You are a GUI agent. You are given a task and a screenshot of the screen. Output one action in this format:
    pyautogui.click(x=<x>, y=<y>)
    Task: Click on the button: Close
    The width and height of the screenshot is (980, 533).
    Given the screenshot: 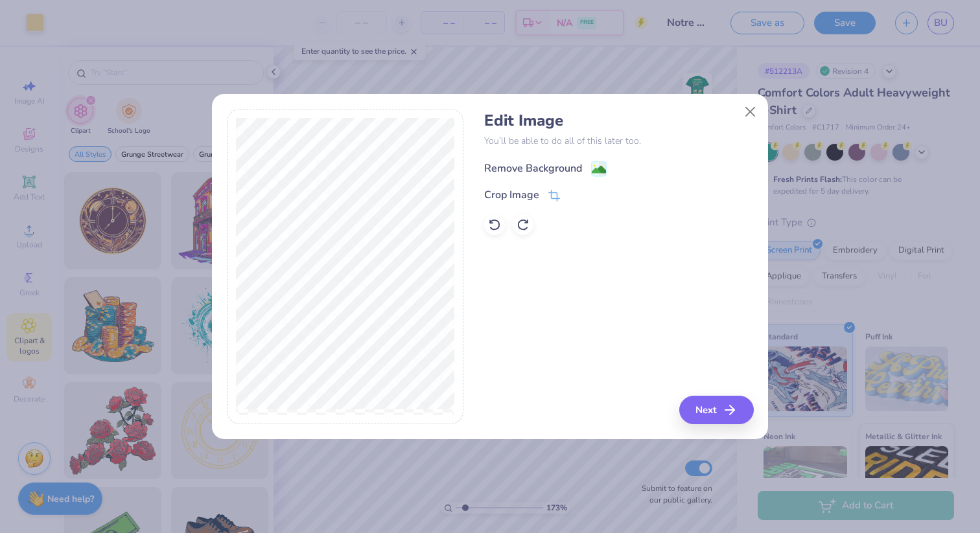 What is the action you would take?
    pyautogui.click(x=750, y=112)
    